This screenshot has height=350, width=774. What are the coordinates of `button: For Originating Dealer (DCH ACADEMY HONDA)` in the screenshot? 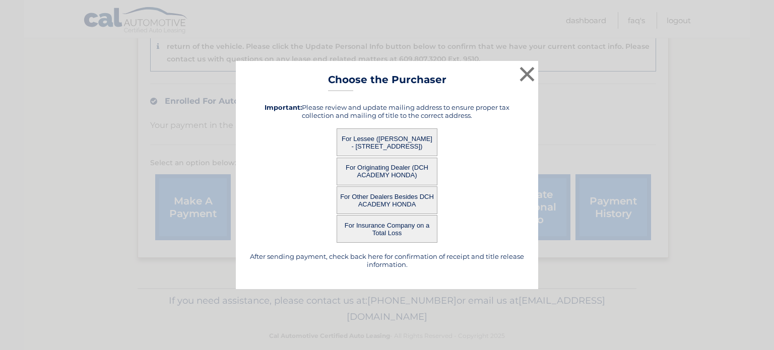 It's located at (387, 171).